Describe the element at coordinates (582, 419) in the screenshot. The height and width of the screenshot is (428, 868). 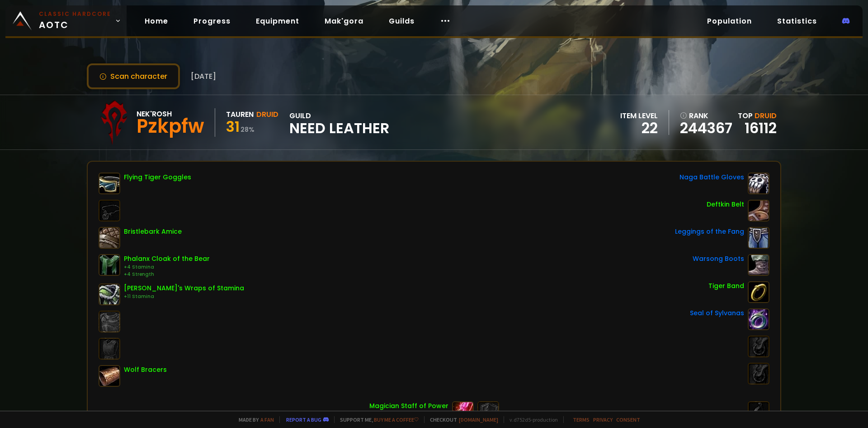
I see `a: Terms` at that location.